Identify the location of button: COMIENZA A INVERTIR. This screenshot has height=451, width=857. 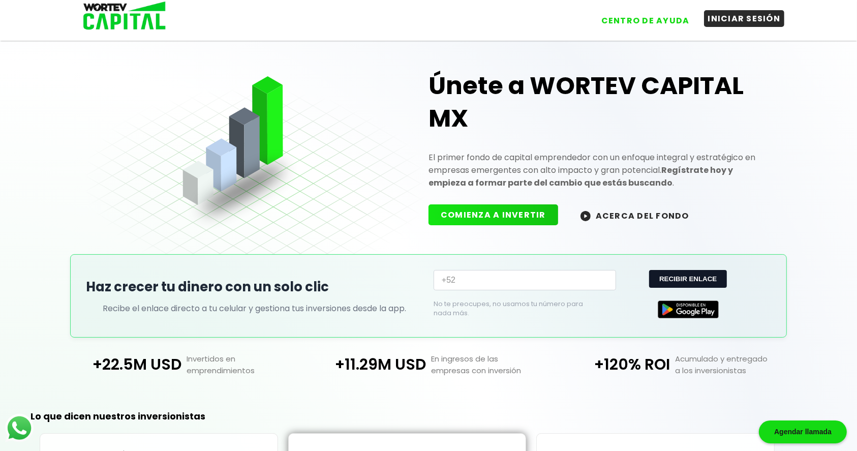
(493, 215).